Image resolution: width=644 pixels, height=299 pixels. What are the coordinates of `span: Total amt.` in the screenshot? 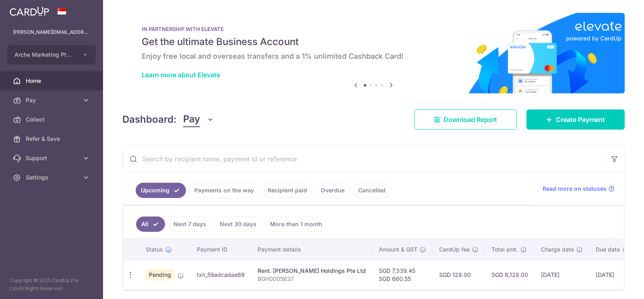 It's located at (505, 249).